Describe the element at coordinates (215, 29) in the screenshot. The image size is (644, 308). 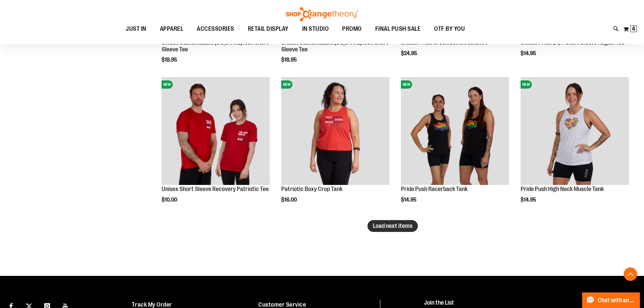
I see `span: ACCESSORIES` at that location.